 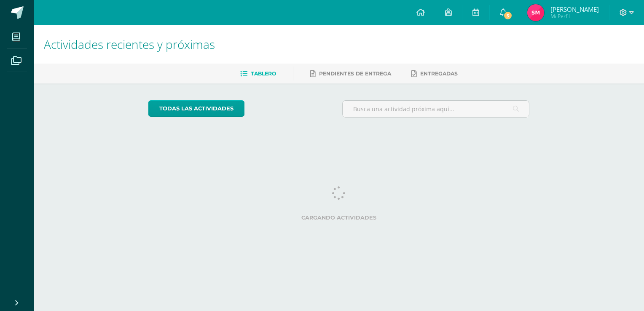 I want to click on a: Entregadas, so click(x=435, y=74).